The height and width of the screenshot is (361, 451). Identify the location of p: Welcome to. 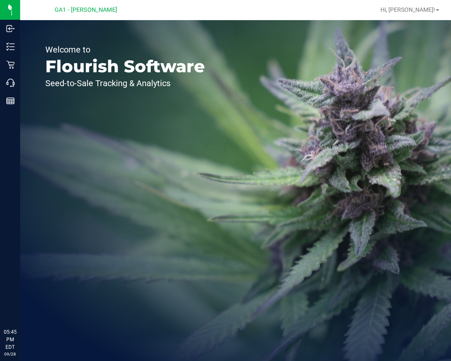
(125, 50).